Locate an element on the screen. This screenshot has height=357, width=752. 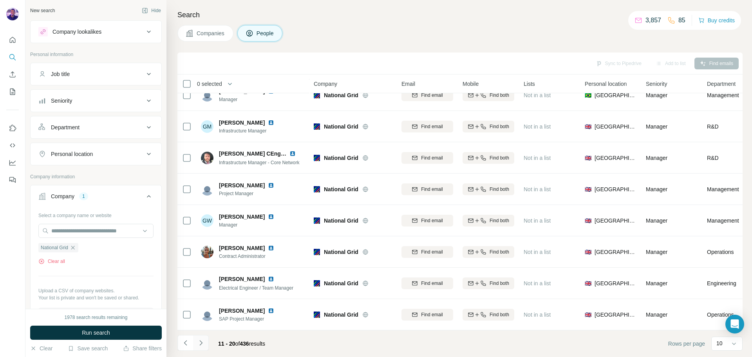
span: Rows per page is located at coordinates (687, 344).